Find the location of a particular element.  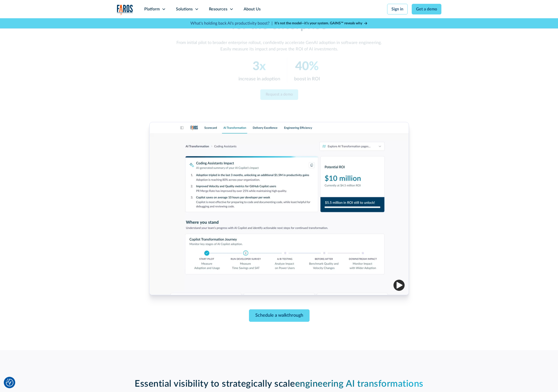

button: Cookie Settings is located at coordinates (9, 383).